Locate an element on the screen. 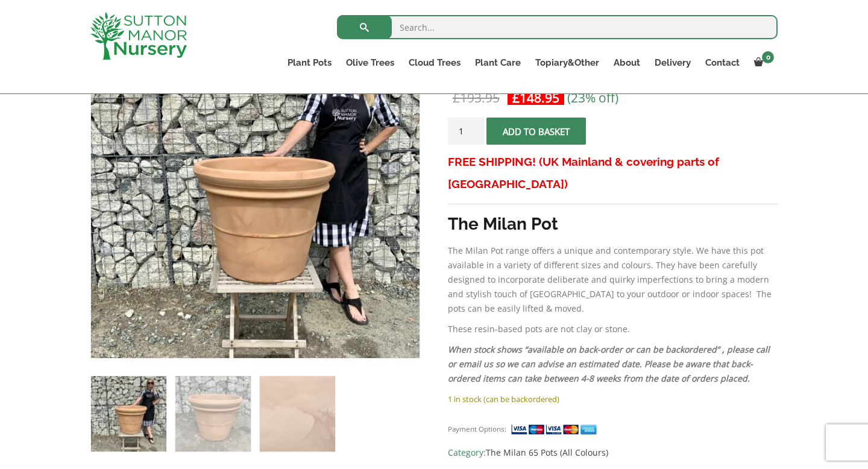 This screenshot has height=469, width=868. img: The Milan Pot 65 Colour Terracotta - Image 3 is located at coordinates (297, 413).